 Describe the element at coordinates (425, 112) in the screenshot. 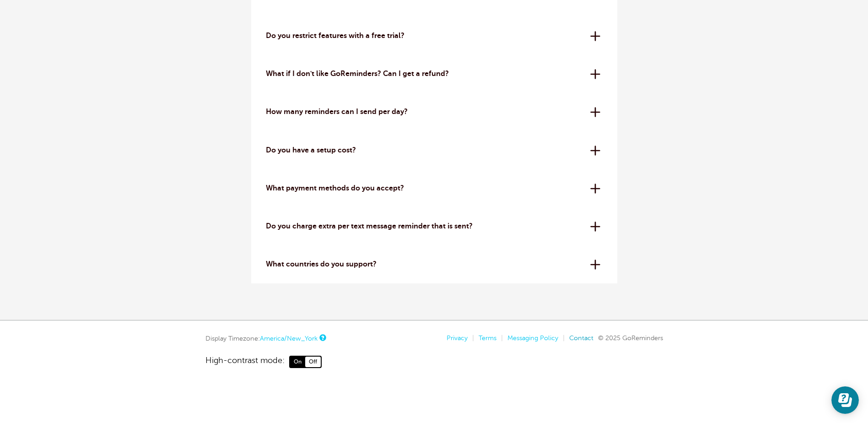

I see `p: How many reminders can I send per day?` at that location.